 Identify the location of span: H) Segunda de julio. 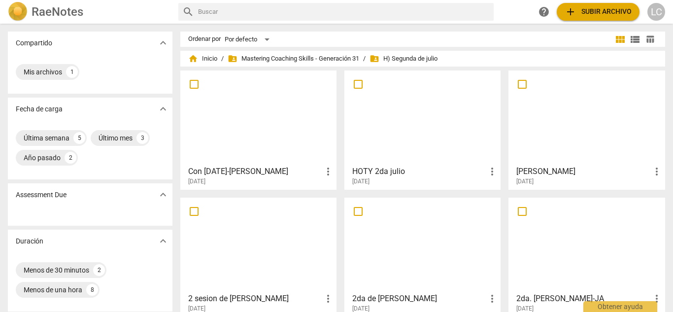
(404, 59).